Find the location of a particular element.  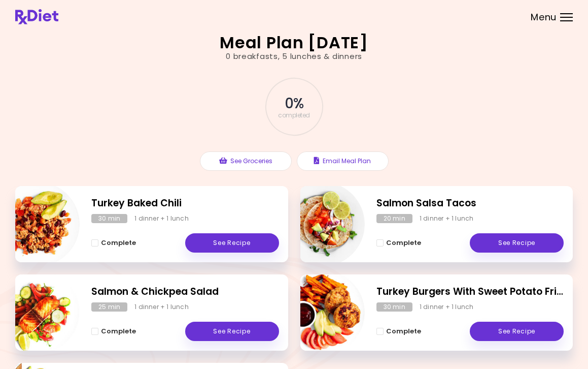

button: Email Meal Plan is located at coordinates (342, 161).